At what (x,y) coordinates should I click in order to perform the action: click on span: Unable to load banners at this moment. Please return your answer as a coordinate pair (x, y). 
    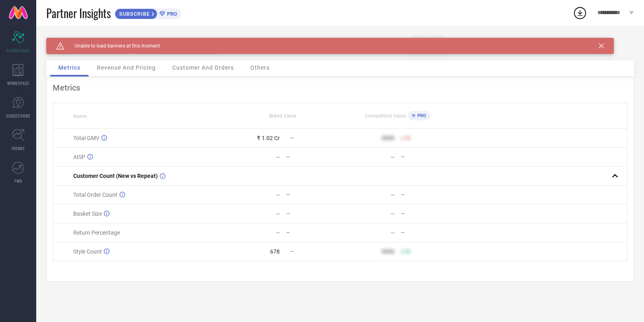
    Looking at the image, I should click on (112, 46).